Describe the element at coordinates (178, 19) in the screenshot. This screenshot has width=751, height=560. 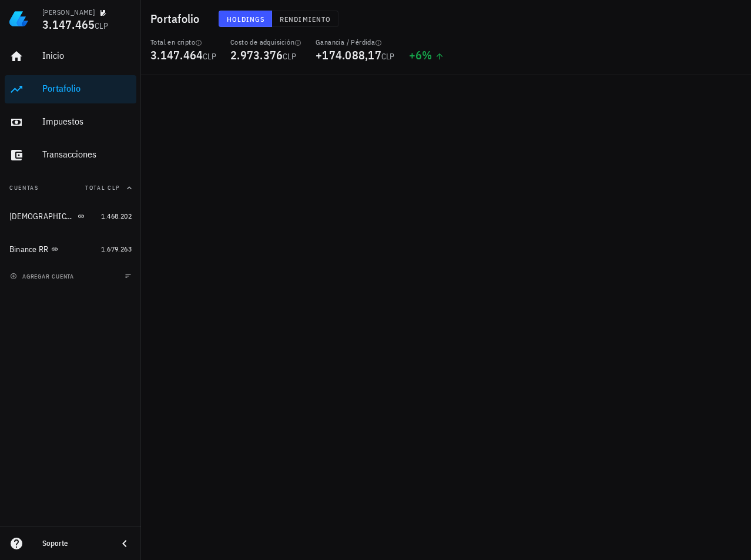
I see `h1: Portafolio` at that location.